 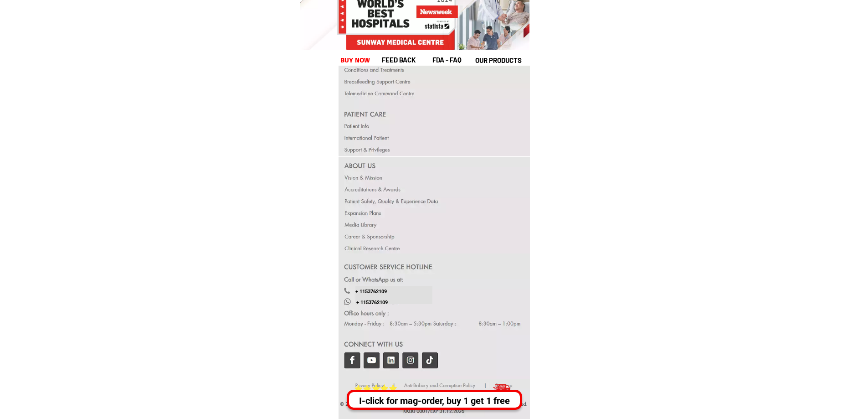 I want to click on font: our products, so click(x=498, y=60).